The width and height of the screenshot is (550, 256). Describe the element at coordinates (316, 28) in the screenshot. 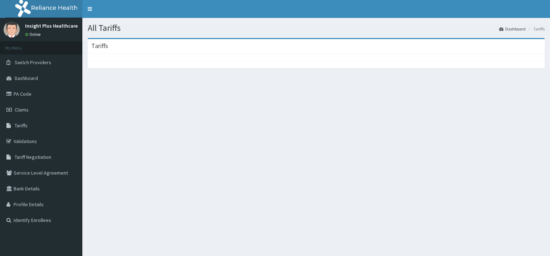

I see `h1: All Tariffs` at that location.